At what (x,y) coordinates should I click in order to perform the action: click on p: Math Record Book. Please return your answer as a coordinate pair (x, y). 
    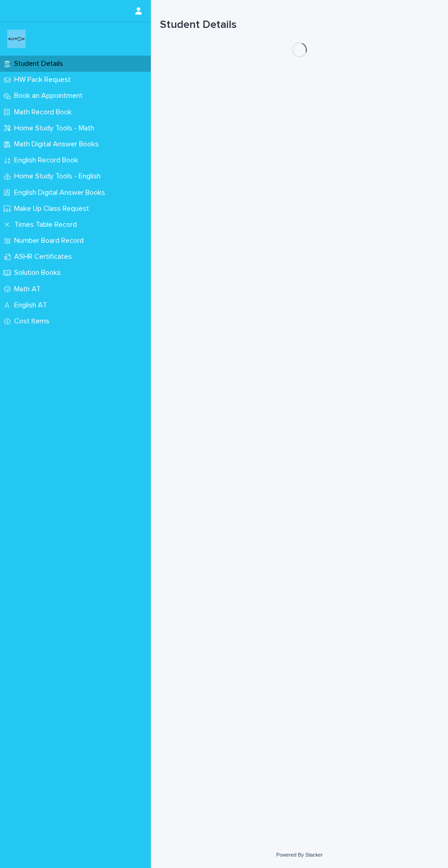
    Looking at the image, I should click on (45, 112).